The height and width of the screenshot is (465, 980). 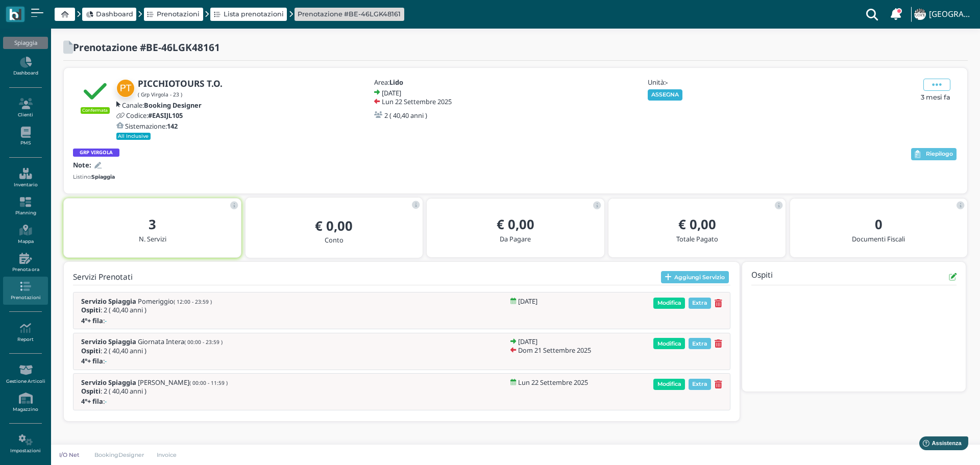 I want to click on h5: Da Pagare, so click(x=515, y=239).